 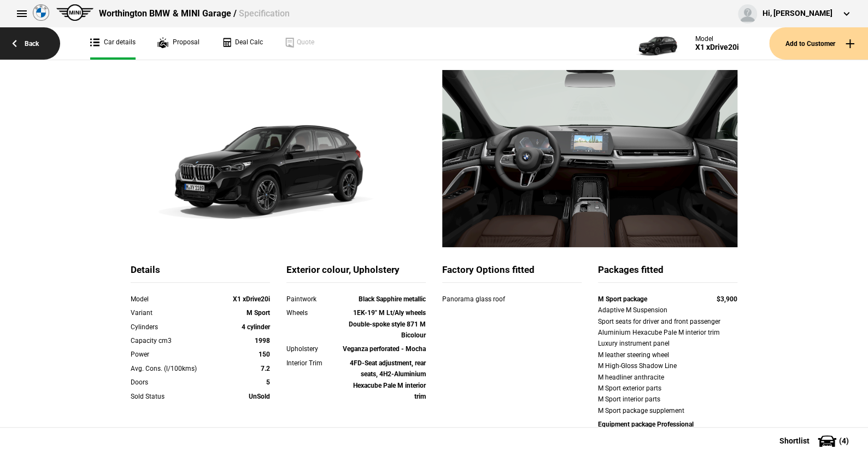 What do you see at coordinates (512, 273) in the screenshot?
I see `div: Factory Options fitted` at bounding box center [512, 273].